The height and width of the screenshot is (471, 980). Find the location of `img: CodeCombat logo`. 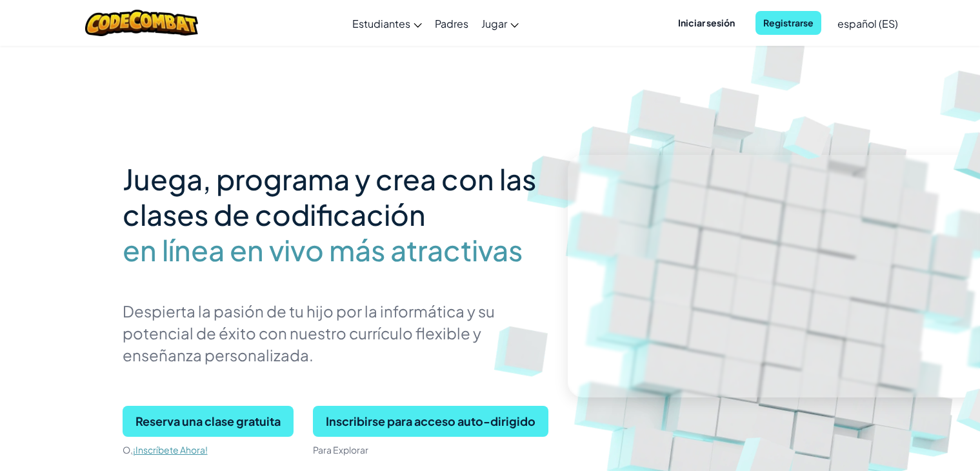

img: CodeCombat logo is located at coordinates (141, 22).